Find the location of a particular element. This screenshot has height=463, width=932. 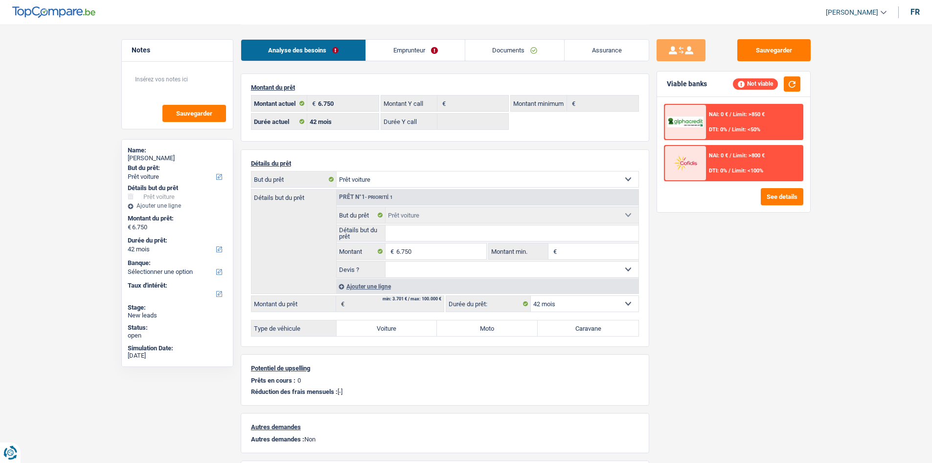

div: open is located at coordinates (177, 335).